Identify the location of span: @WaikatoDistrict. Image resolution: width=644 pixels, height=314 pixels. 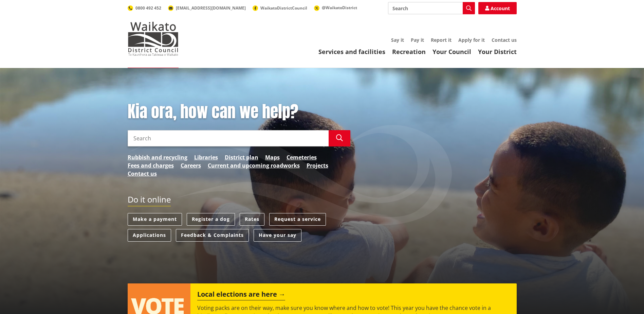
(340, 7).